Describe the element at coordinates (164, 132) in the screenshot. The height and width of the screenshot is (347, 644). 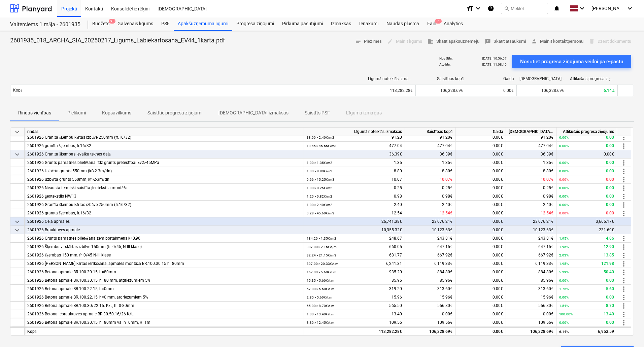
I see `div: rindas` at that location.